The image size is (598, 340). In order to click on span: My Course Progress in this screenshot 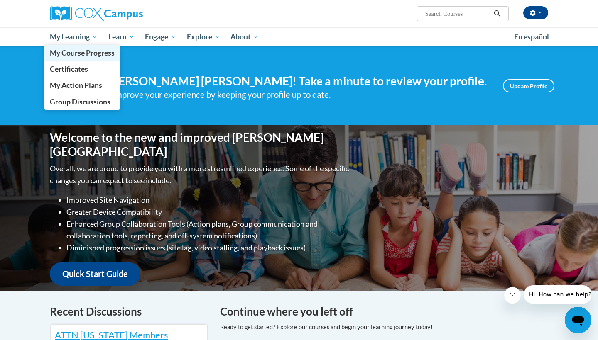, I will do `click(82, 53)`.